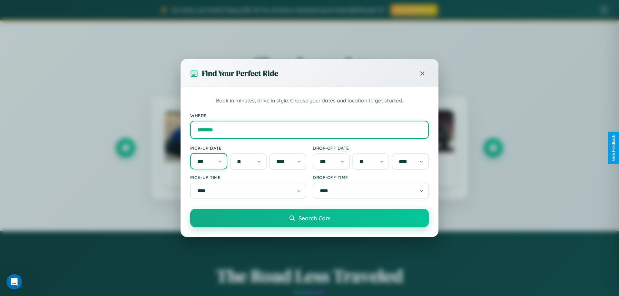  What do you see at coordinates (371, 177) in the screenshot?
I see `label: Drop-off Time` at bounding box center [371, 177].